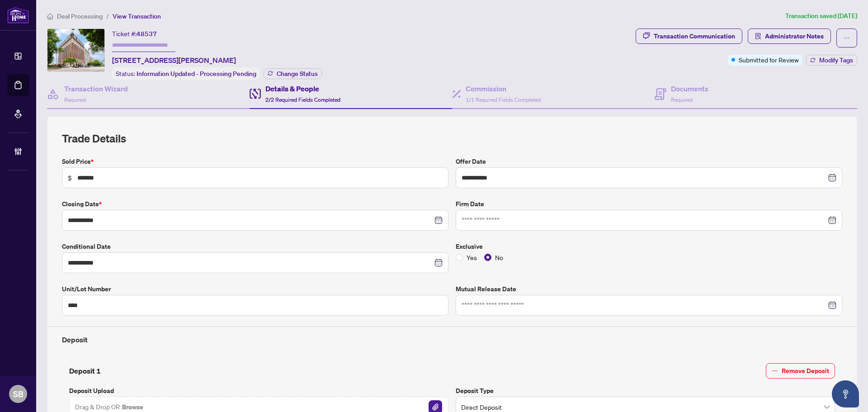  Describe the element at coordinates (503, 89) in the screenshot. I see `h4: Commission` at that location.